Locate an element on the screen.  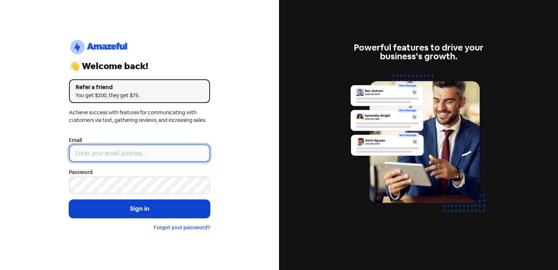
img: inbox is located at coordinates (419, 148).